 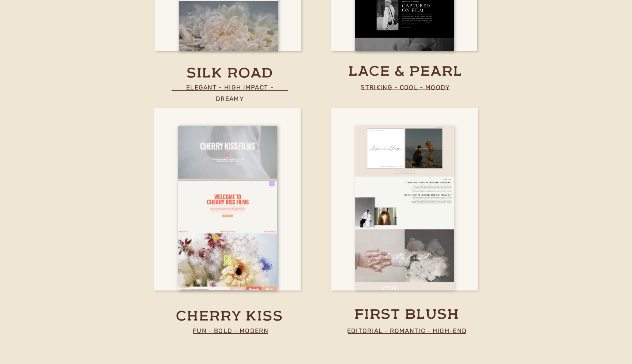 What do you see at coordinates (233, 58) in the screenshot?
I see `h2: Built to perform` at bounding box center [233, 58].